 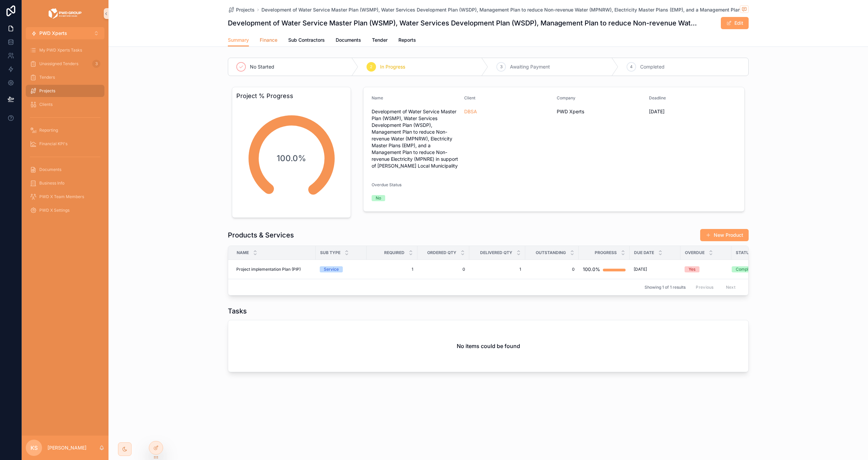 I want to click on span: 4, so click(x=631, y=67).